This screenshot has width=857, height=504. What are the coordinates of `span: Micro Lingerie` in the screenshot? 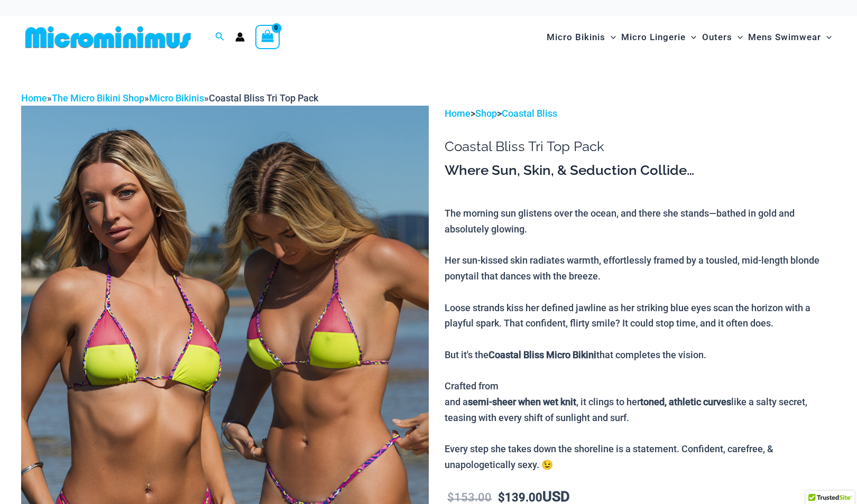 It's located at (653, 37).